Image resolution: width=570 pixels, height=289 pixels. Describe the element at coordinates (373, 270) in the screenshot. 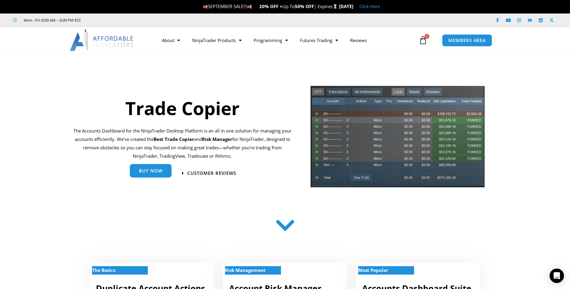

I see `strong: Most Popular` at that location.